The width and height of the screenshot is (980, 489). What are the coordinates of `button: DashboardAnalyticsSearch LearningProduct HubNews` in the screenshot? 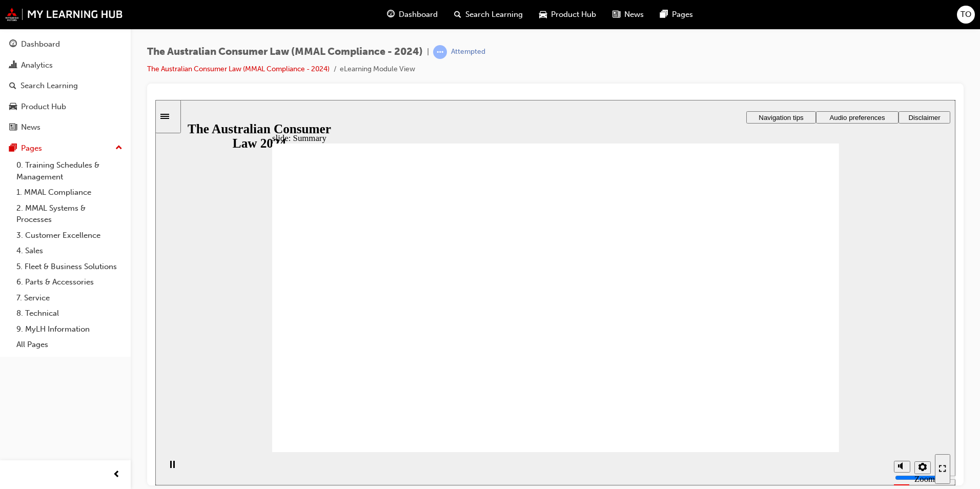 It's located at (65, 86).